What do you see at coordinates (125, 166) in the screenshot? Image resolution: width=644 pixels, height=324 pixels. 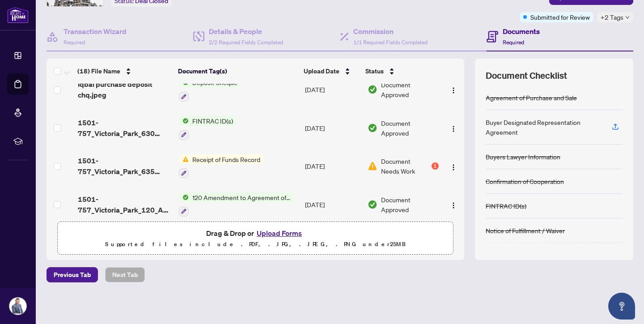 I see `span: 1501-757_Victoria_Park_635 Fintrac.pdf` at bounding box center [125, 166].